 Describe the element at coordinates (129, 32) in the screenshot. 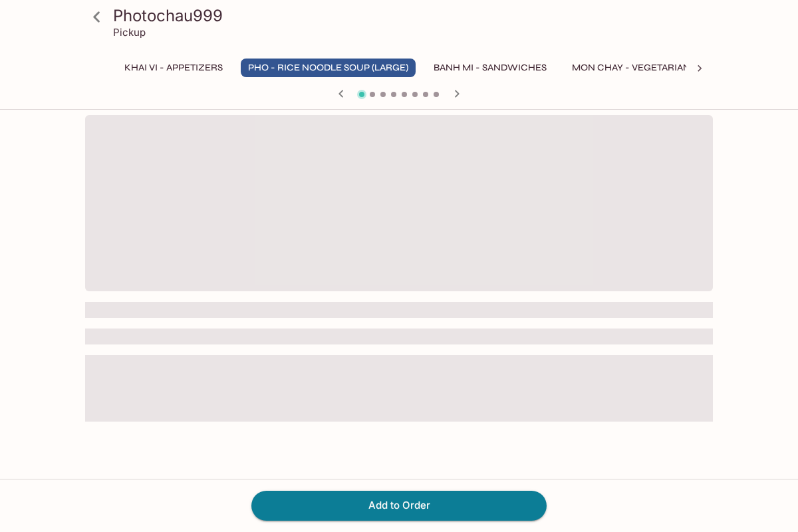

I see `p: Pickup` at that location.